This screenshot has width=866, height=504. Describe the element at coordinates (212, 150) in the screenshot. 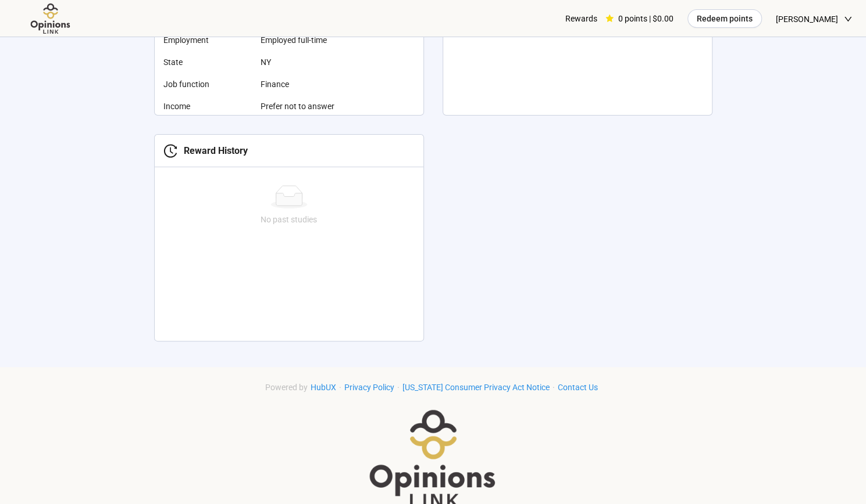

I see `div: Reward History` at that location.